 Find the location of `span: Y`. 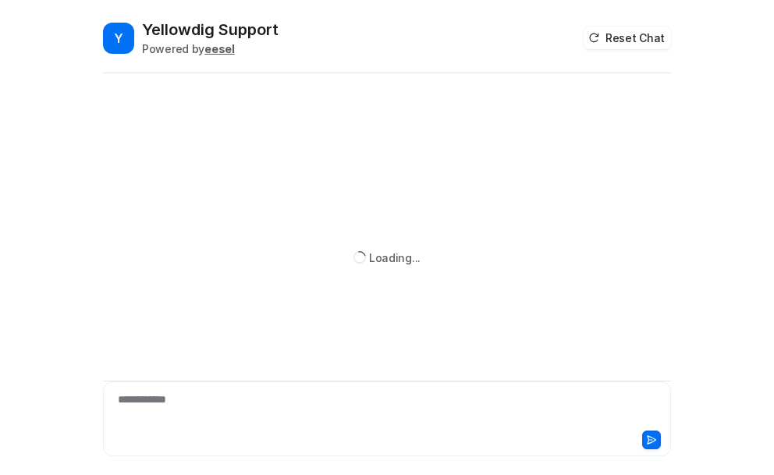

span: Y is located at coordinates (119, 38).